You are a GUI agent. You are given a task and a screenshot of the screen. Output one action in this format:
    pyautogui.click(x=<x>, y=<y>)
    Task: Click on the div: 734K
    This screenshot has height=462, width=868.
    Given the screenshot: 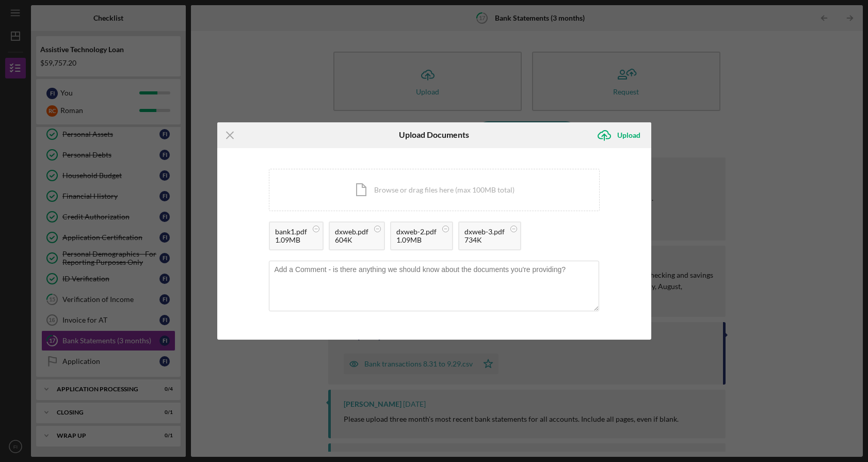 What is the action you would take?
    pyautogui.click(x=485, y=240)
    